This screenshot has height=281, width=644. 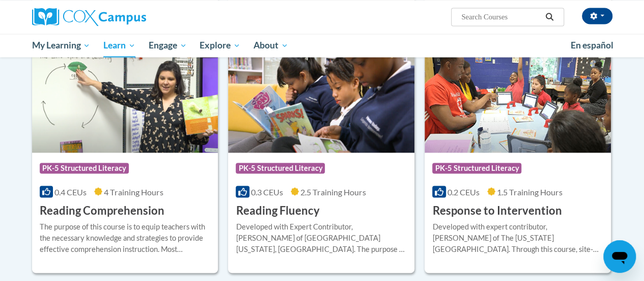 I want to click on span: 0.3 CEUs, so click(x=266, y=191).